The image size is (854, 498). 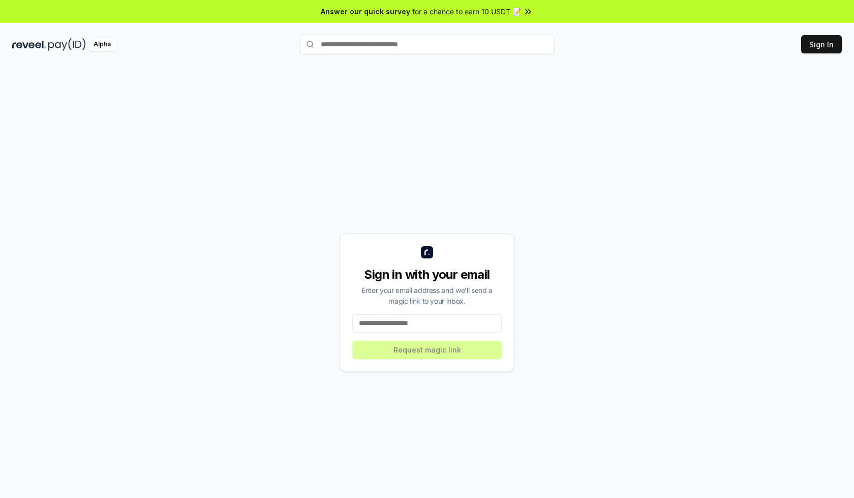 I want to click on div: Alpha, so click(x=102, y=44).